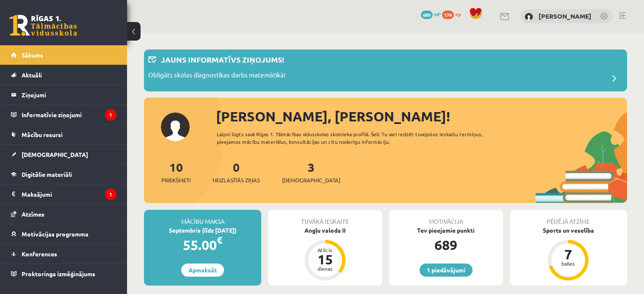  Describe the element at coordinates (202, 245) in the screenshot. I see `div: 55.00` at that location.